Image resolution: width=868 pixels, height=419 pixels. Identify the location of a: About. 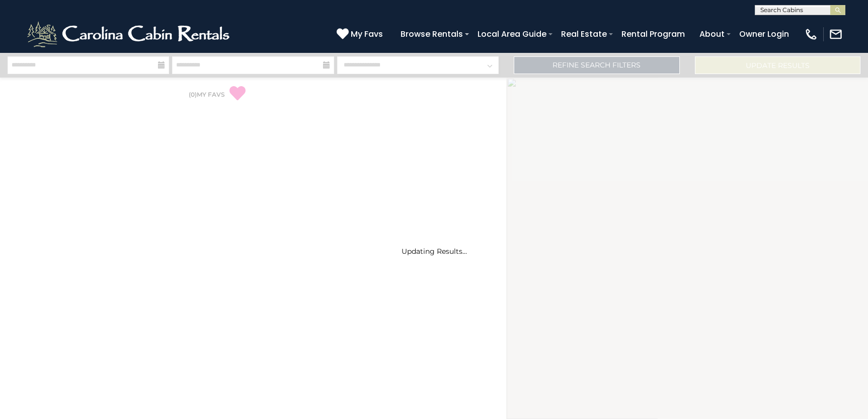
(712, 34).